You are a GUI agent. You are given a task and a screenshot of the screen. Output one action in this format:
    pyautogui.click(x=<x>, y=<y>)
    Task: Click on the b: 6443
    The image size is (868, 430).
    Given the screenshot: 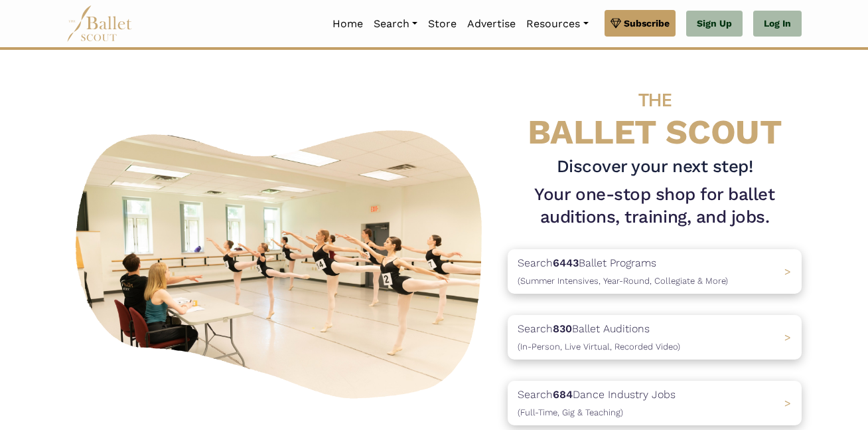 What is the action you would take?
    pyautogui.click(x=565, y=262)
    